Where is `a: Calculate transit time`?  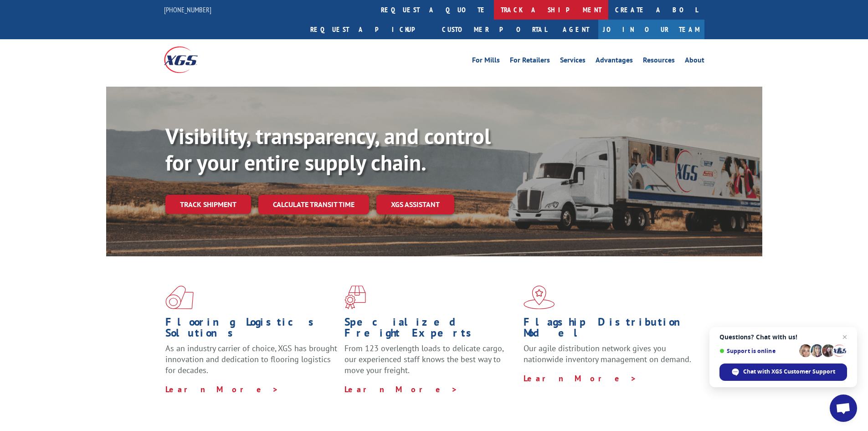
a: Calculate transit time is located at coordinates (313, 205).